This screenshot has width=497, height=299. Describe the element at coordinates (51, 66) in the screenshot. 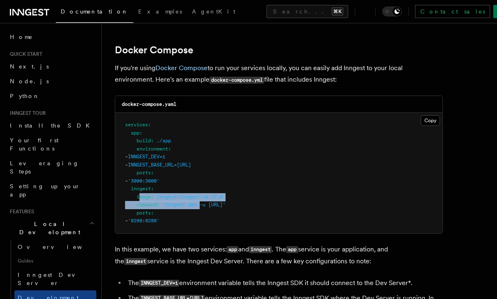

I see `a: Next.js` at that location.